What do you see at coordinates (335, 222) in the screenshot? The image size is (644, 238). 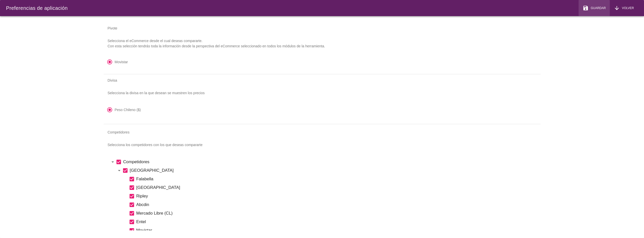 I see `label: Entel` at bounding box center [335, 222].